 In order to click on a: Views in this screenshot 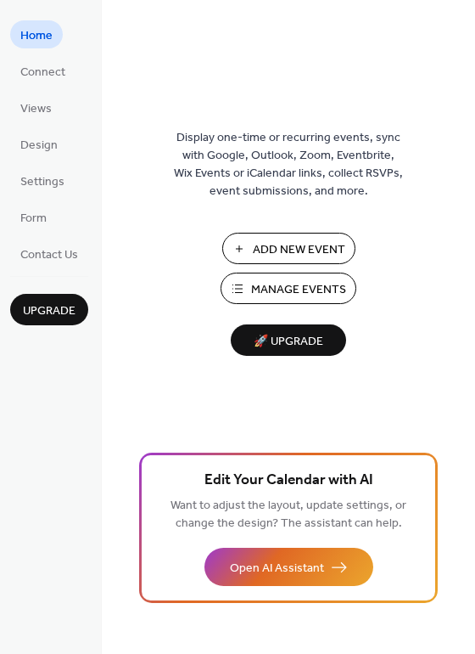, I will do `click(36, 107)`.